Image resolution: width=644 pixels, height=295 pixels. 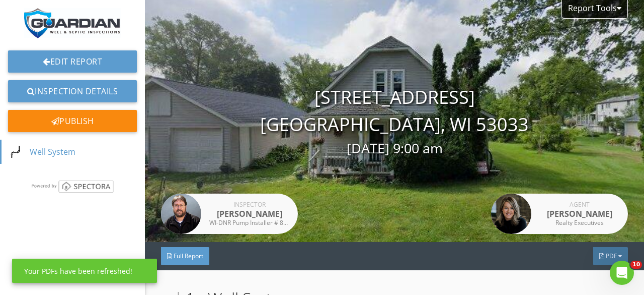 I want to click on div: Inspector, so click(x=250, y=205).